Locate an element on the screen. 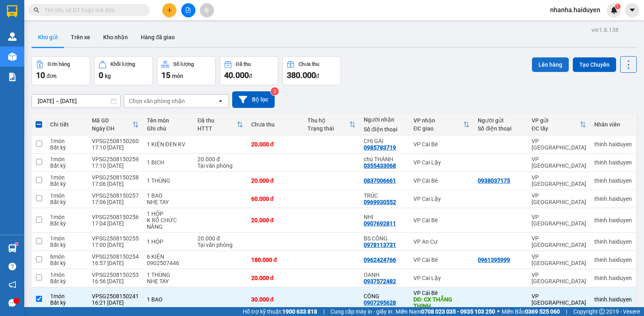 Image resolution: width=644 pixels, height=316 pixels. div: 0961395999 is located at coordinates (494, 260).